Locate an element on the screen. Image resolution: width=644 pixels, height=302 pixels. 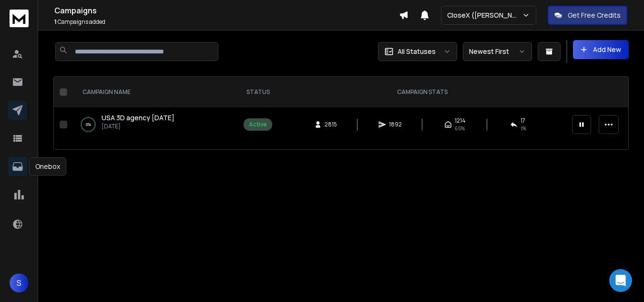
div: Open Intercom Messenger is located at coordinates (621, 281).